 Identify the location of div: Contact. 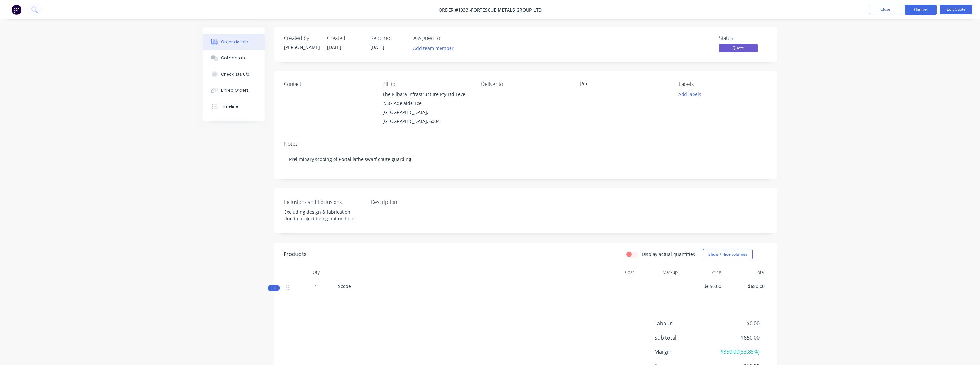
(328, 84).